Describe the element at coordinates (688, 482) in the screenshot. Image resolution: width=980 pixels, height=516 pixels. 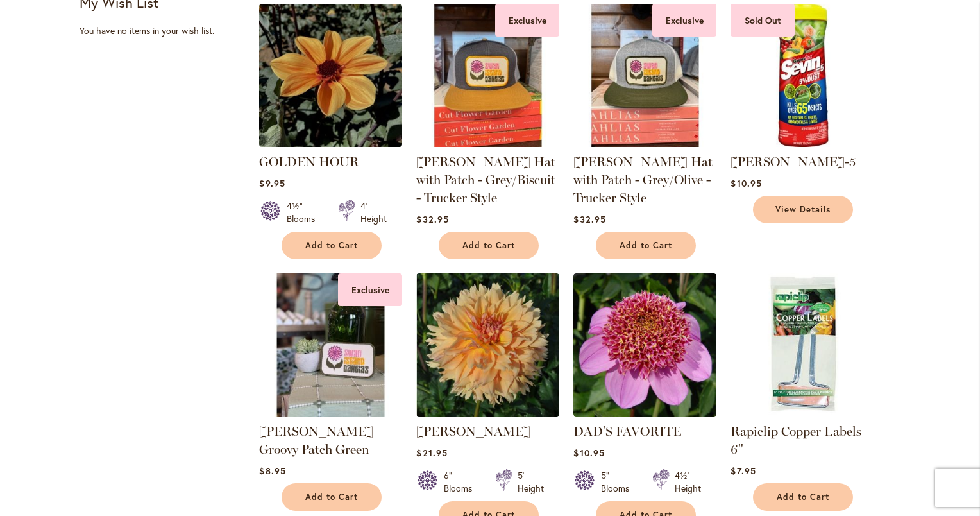
I see `div: 4½' Height` at that location.